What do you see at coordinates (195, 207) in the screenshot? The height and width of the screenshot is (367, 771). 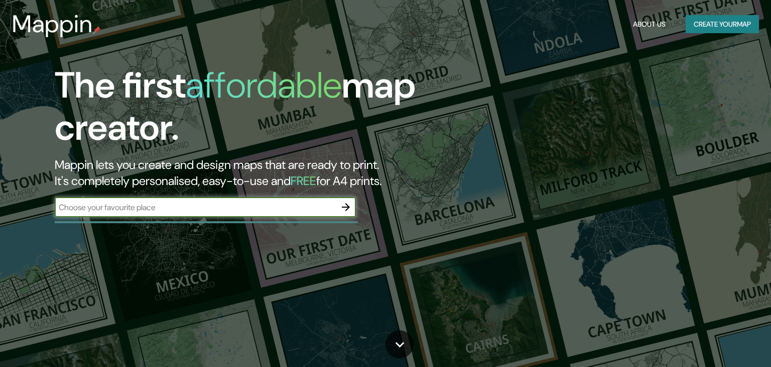 I see `input: Choose your favourite place` at bounding box center [195, 207].